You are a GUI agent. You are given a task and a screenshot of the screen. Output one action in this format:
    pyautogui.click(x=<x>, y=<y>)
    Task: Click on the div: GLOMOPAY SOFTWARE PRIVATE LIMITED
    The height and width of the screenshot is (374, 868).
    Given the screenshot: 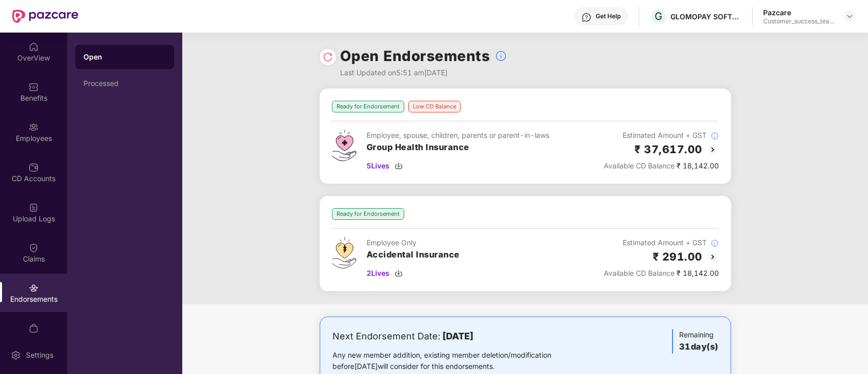 What is the action you would take?
    pyautogui.click(x=706, y=17)
    